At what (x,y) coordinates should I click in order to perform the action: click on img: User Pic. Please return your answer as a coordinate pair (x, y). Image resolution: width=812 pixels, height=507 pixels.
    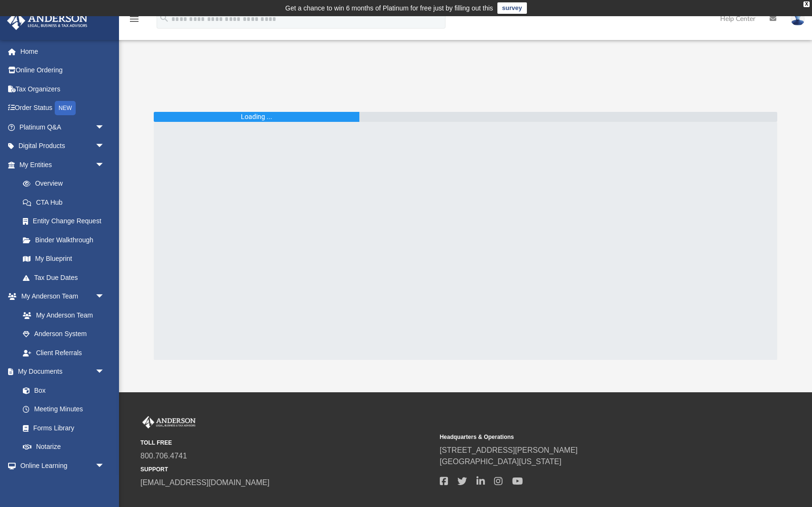
    Looking at the image, I should click on (798, 18).